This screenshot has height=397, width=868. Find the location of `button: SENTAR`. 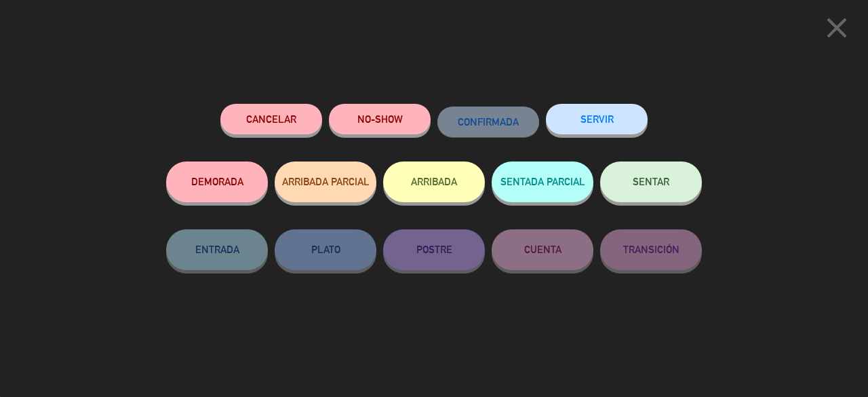

button: SENTAR is located at coordinates (652, 182).